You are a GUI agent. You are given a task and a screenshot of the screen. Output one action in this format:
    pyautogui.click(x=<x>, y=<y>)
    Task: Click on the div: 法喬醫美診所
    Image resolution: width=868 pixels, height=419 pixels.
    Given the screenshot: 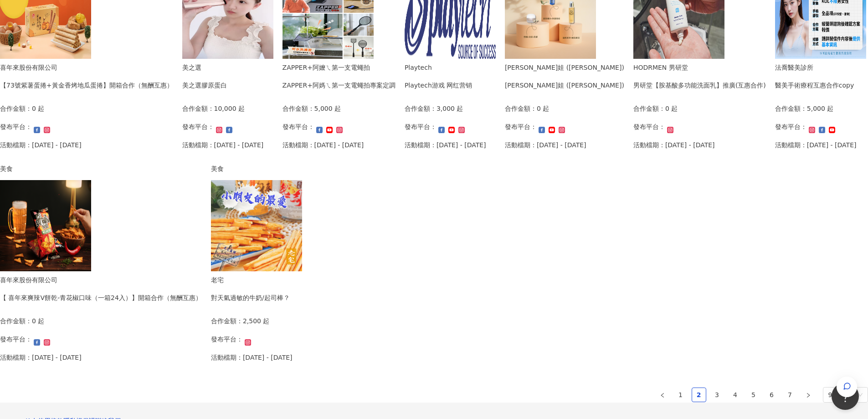 What is the action you would take?
    pyautogui.click(x=814, y=67)
    